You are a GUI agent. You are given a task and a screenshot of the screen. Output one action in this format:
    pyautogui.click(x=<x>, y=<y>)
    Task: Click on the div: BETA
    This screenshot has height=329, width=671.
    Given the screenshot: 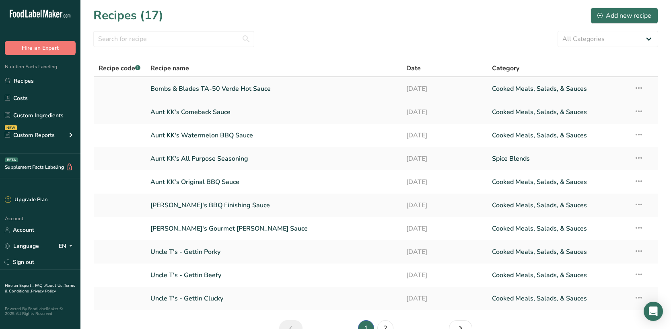 What is the action you would take?
    pyautogui.click(x=11, y=160)
    